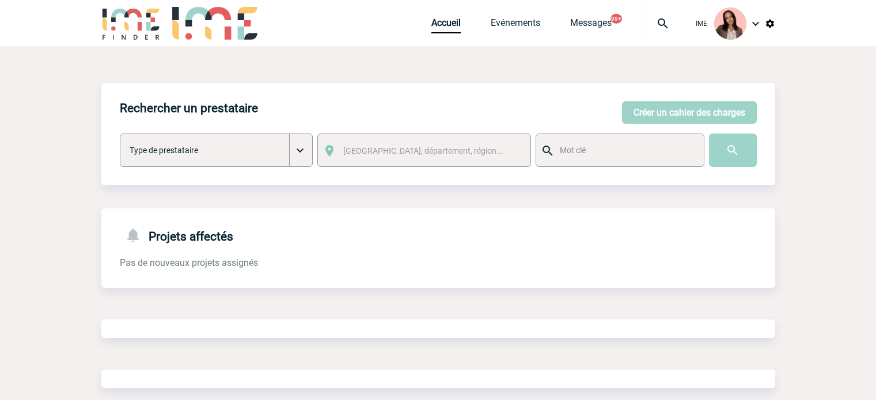  What do you see at coordinates (446, 25) in the screenshot?
I see `a: Accueil` at bounding box center [446, 25].